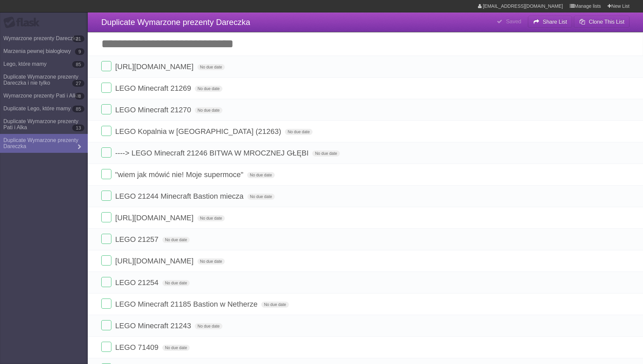 Image resolution: width=643 pixels, height=364 pixels. What do you see at coordinates (180, 196) in the screenshot?
I see `span: LEGO 21244 Minecraft Bastion miecza` at bounding box center [180, 196].